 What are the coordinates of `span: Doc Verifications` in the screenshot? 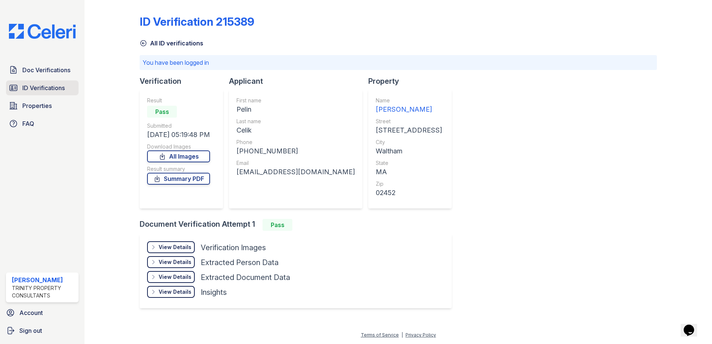 It's located at (46, 70).